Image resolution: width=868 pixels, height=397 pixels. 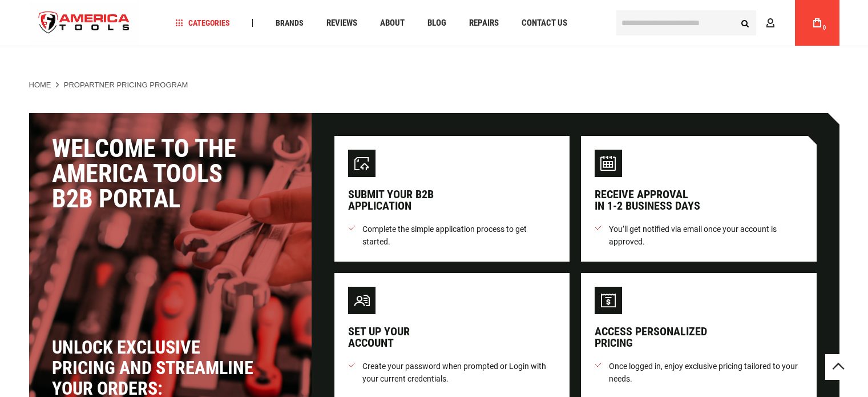 I want to click on a: Brands, so click(x=289, y=23).